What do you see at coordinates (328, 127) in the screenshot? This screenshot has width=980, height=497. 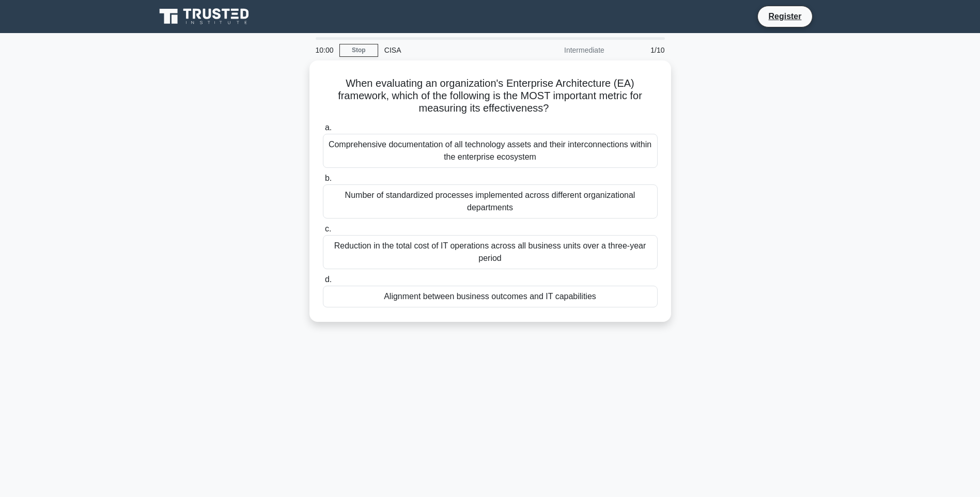 I see `span: a.` at bounding box center [328, 127].